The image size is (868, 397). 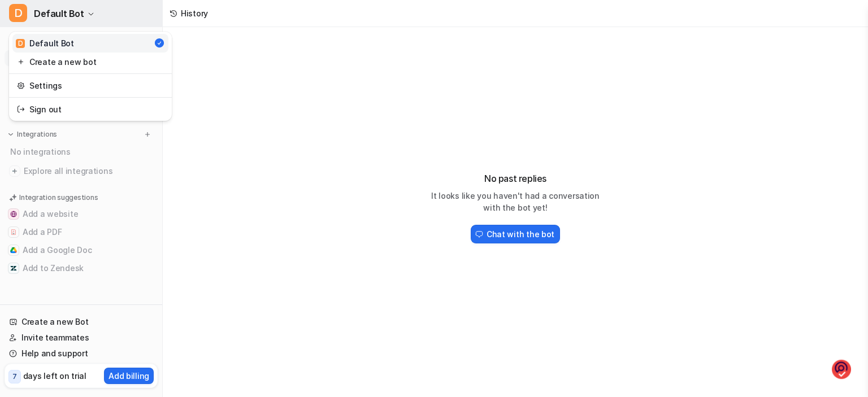 I want to click on a: Settings, so click(x=91, y=86).